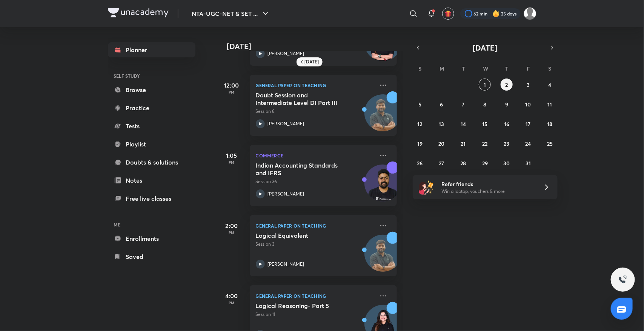  What do you see at coordinates (528, 68) in the screenshot?
I see `abbr: Friday` at bounding box center [528, 68].